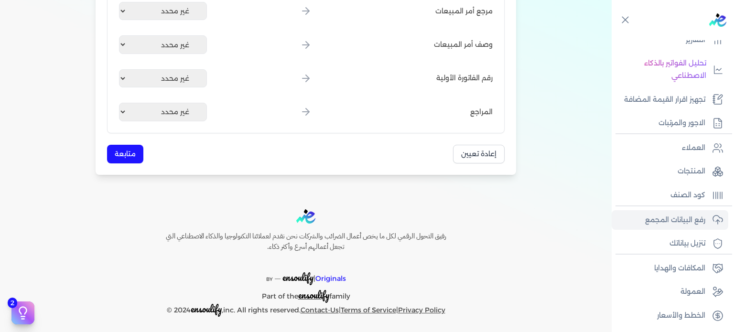  I want to click on a: الخطط والأسعار, so click(670, 316).